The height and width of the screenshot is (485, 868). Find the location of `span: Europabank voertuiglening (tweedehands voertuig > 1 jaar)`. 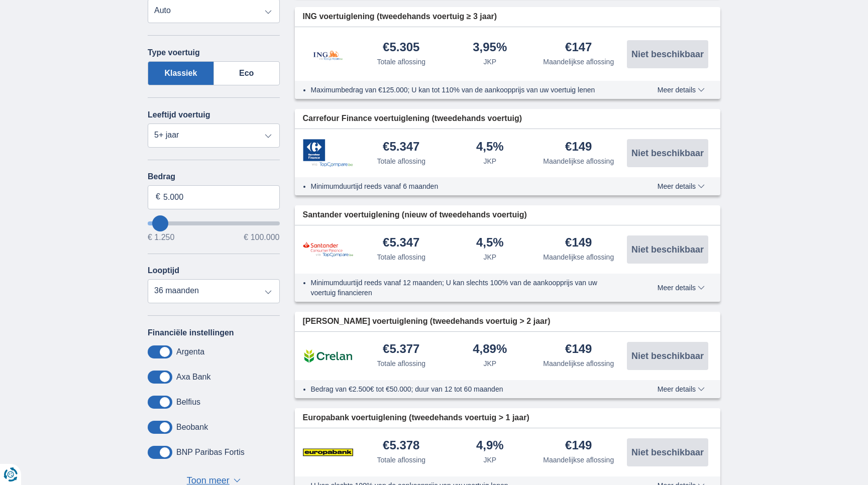

span: Europabank voertuiglening (tweedehands voertuig > 1 jaar) is located at coordinates (416, 418).